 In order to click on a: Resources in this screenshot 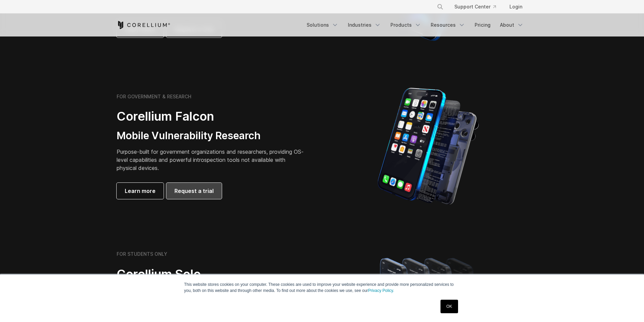, I will do `click(448, 25)`.